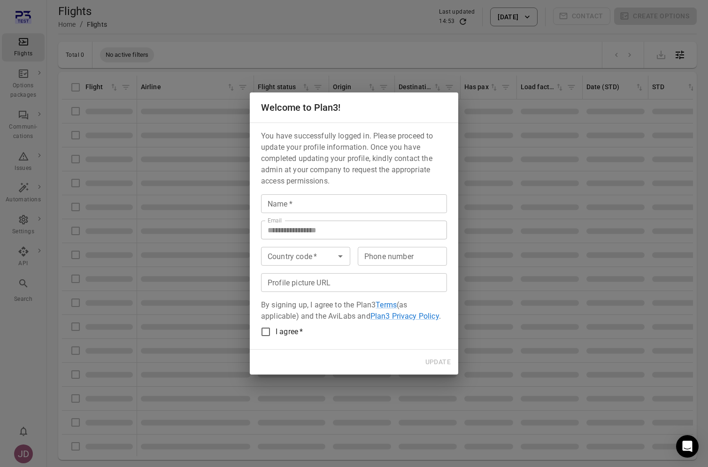 Image resolution: width=708 pixels, height=467 pixels. I want to click on span: I agree, so click(287, 331).